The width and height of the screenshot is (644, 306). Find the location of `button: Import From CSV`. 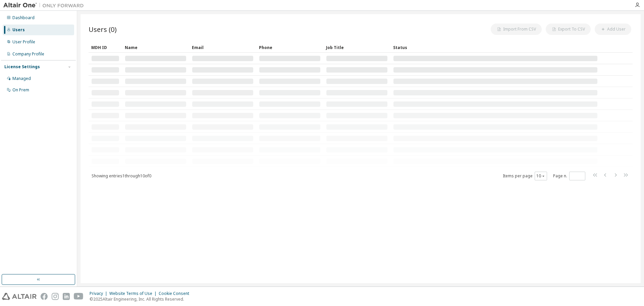

button: Import From CSV is located at coordinates (516, 29).